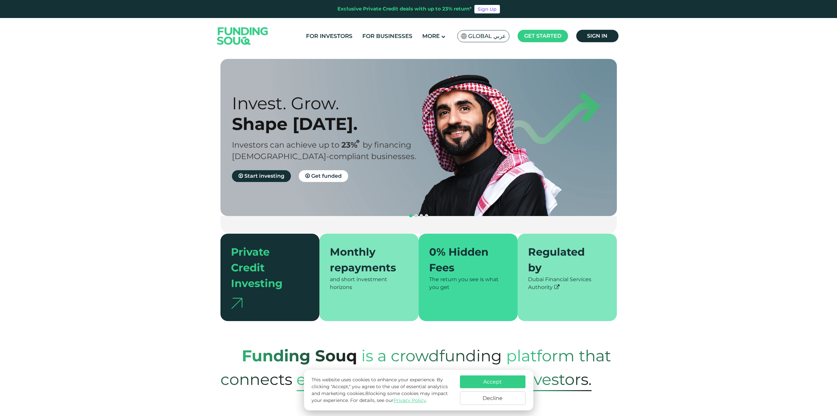 Image resolution: width=837 pixels, height=416 pixels. I want to click on div: Private Credit Investing, so click(266, 268).